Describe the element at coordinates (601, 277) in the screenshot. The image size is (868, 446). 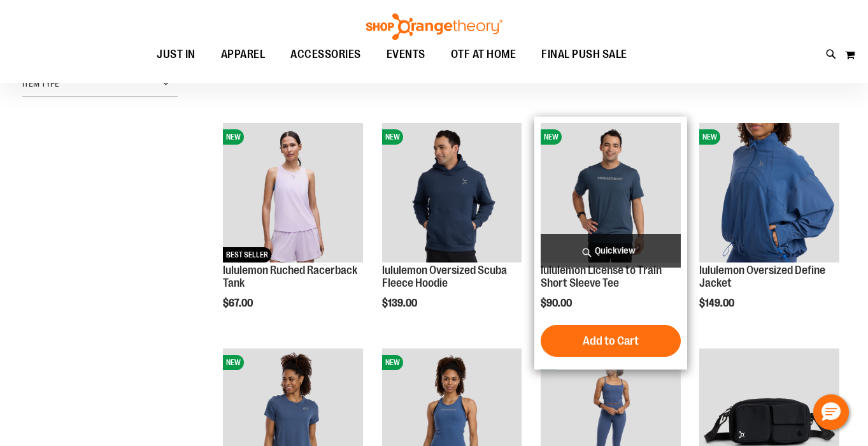
I see `a: lululemon License to Train Short Sleeve Tee` at that location.